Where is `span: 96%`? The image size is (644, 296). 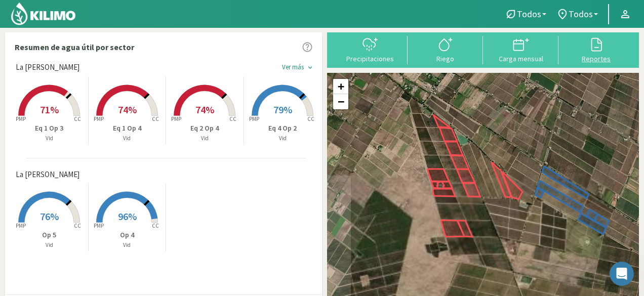
span: 96% is located at coordinates (127, 216).